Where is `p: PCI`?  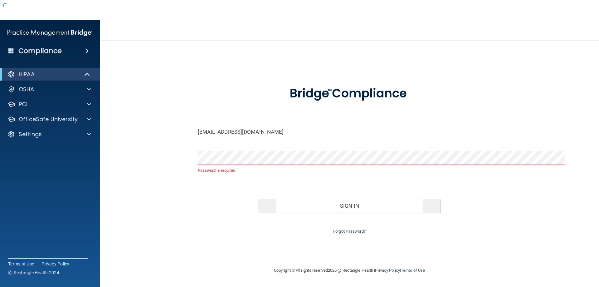 p: PCI is located at coordinates (23, 104).